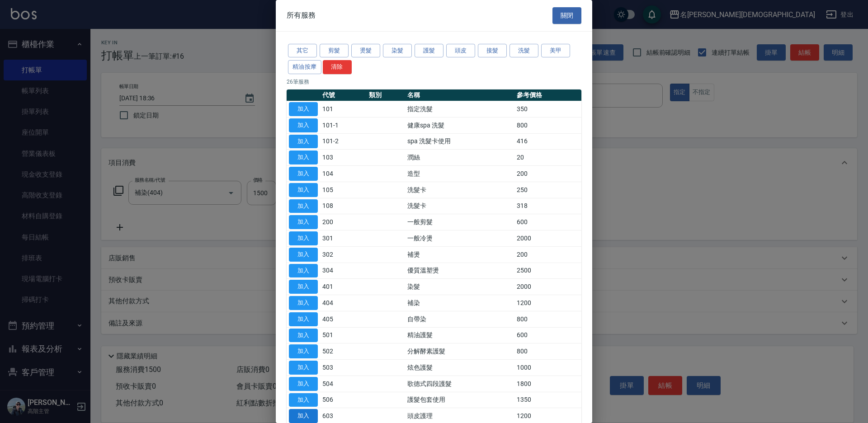 Image resolution: width=868 pixels, height=423 pixels. I want to click on td: 一般冷燙, so click(460, 239).